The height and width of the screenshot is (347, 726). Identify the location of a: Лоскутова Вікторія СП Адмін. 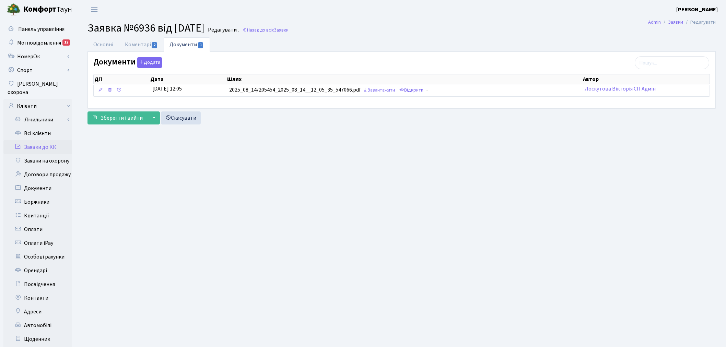
(620, 89).